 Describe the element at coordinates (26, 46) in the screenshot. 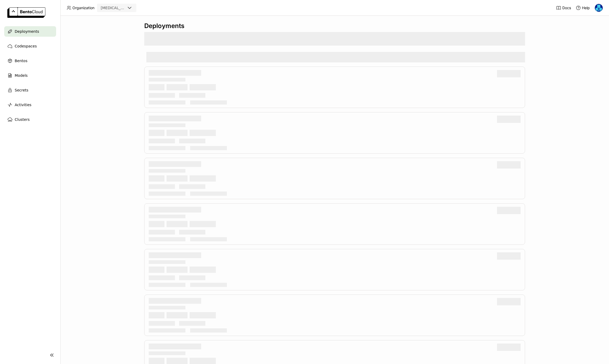

I see `span: Codespaces` at that location.